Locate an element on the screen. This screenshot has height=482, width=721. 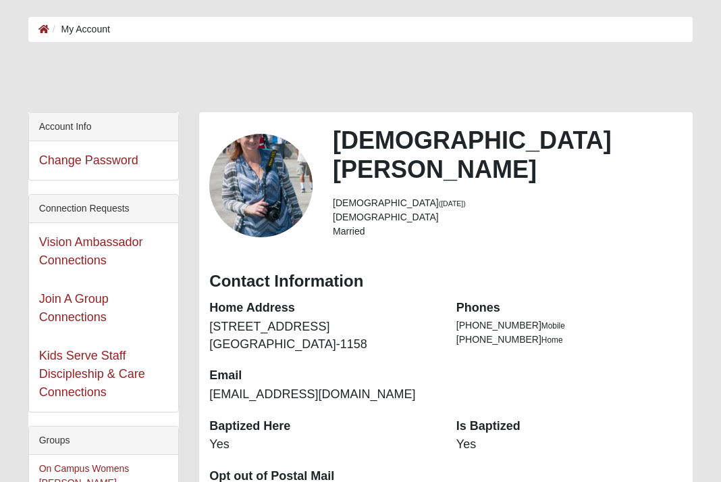
li: Married is located at coordinates (508, 231).